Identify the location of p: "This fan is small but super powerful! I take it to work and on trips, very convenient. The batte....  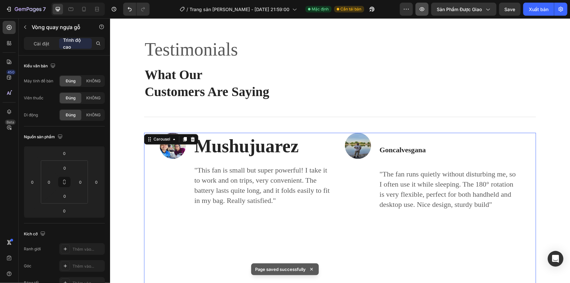
(154, 167).